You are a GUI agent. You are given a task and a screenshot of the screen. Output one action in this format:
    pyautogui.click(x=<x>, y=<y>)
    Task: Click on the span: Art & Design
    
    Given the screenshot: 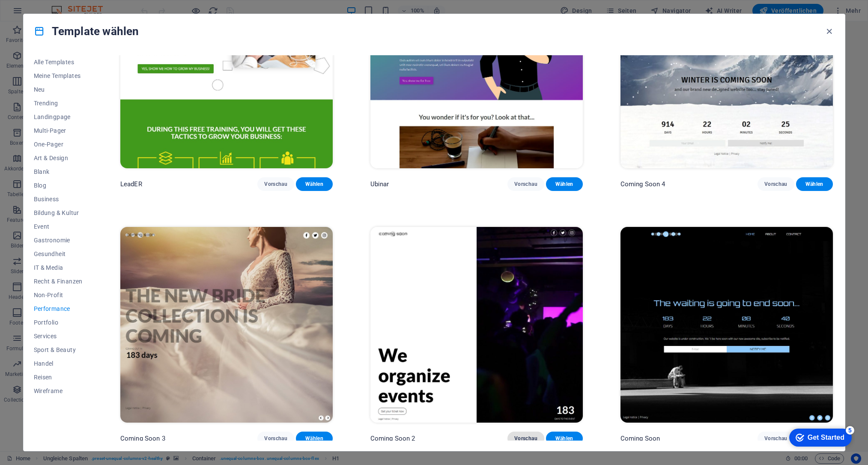 What is the action you would take?
    pyautogui.click(x=59, y=158)
    